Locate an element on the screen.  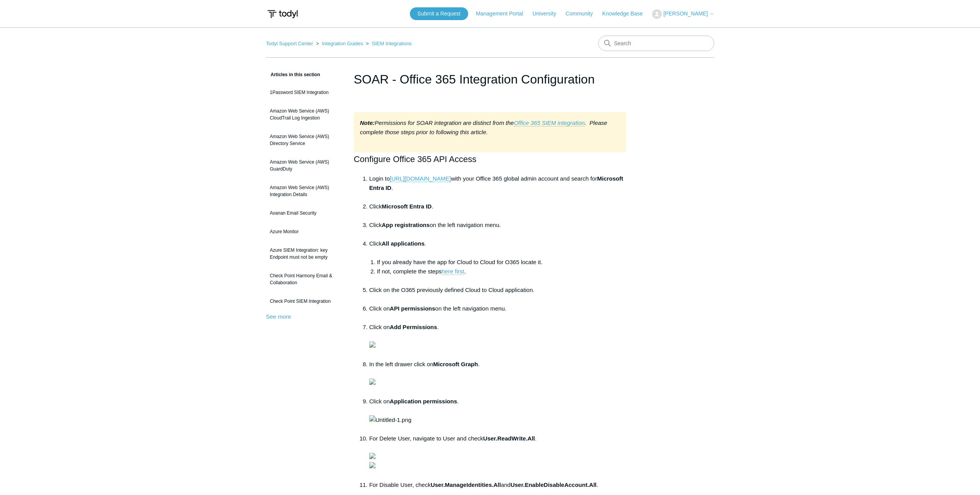
a: Azure SIEM Integration: key Endpoint must not be empty is located at coordinates (304, 254).